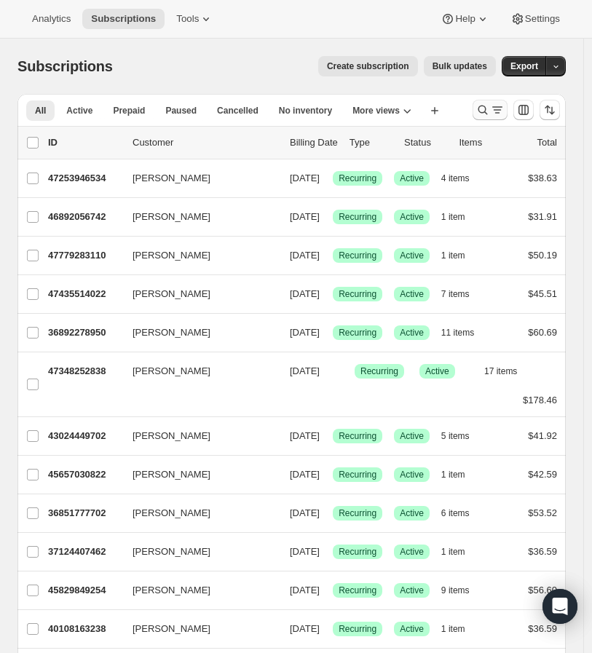 The height and width of the screenshot is (653, 592). What do you see at coordinates (463, 178) in the screenshot?
I see `button: 4 items` at bounding box center [463, 178].